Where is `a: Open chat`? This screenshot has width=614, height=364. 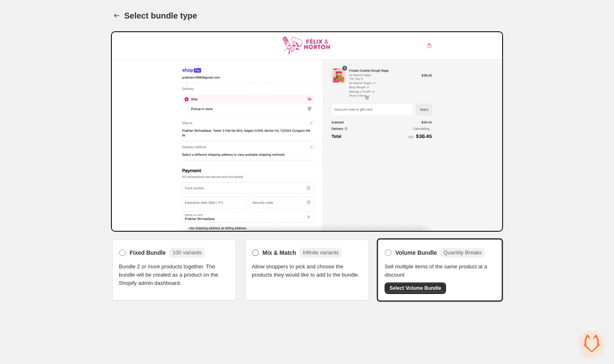
a: Open chat is located at coordinates (592, 343).